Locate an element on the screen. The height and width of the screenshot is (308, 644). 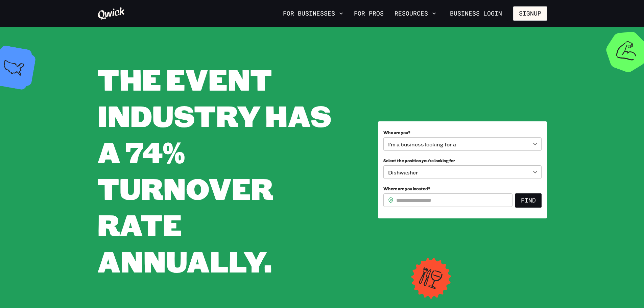
span: The event industry has a 74% turnover rate annually. is located at coordinates (214, 169).